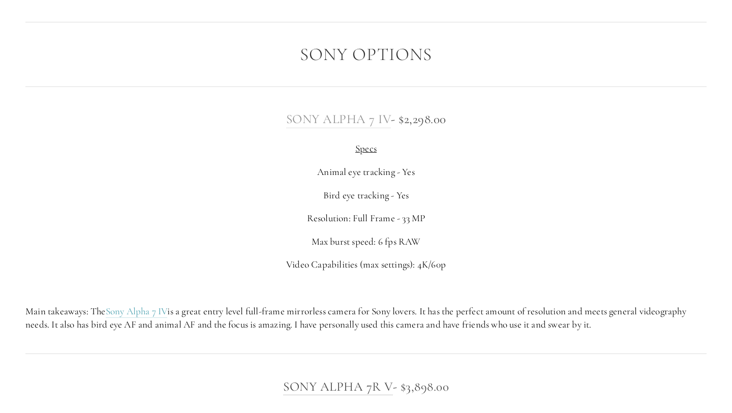  Describe the element at coordinates (366, 318) in the screenshot. I see `p: Main takeaways: The is a great entry level full-frame mirrorless camera for Sony lovers. It has t...` at that location.